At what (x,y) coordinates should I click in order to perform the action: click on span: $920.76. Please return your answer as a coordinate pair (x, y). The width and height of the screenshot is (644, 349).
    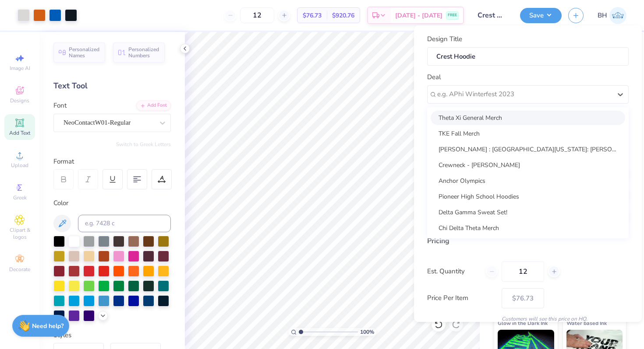
    Looking at the image, I should click on (343, 15).